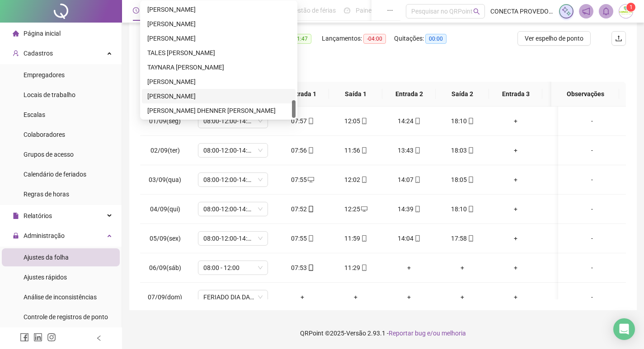 The width and height of the screenshot is (644, 349). Describe the element at coordinates (585, 94) in the screenshot. I see `th: Observações` at that location.